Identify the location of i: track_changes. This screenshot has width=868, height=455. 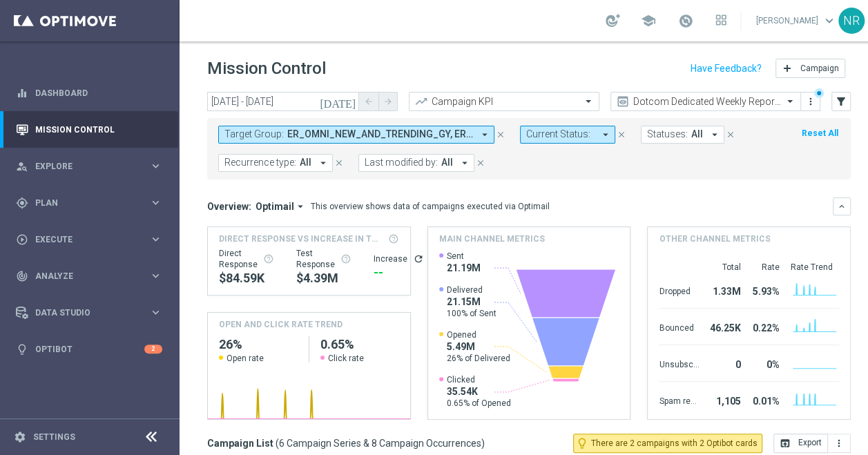
(22, 276).